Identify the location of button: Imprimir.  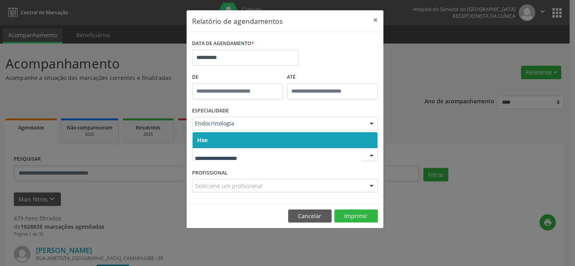
(356, 216).